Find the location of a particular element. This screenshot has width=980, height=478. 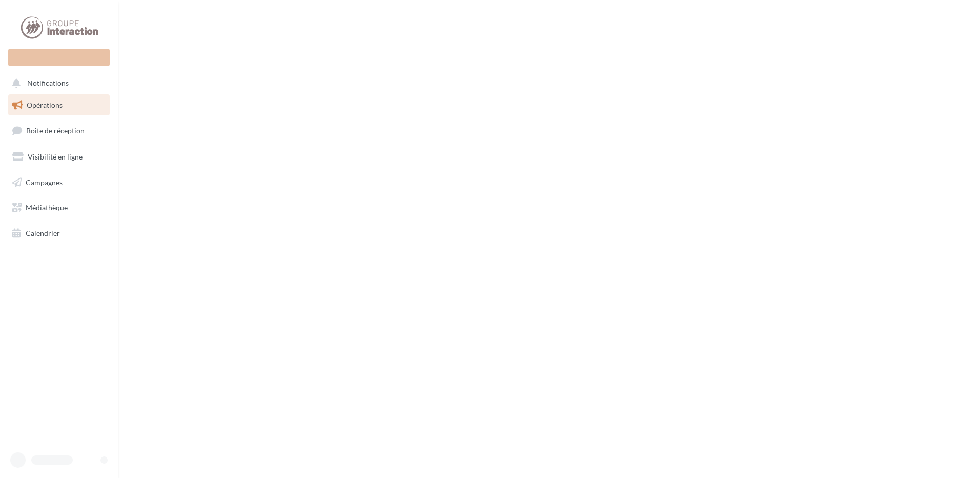

a: Visibilité en ligne is located at coordinates (59, 157).